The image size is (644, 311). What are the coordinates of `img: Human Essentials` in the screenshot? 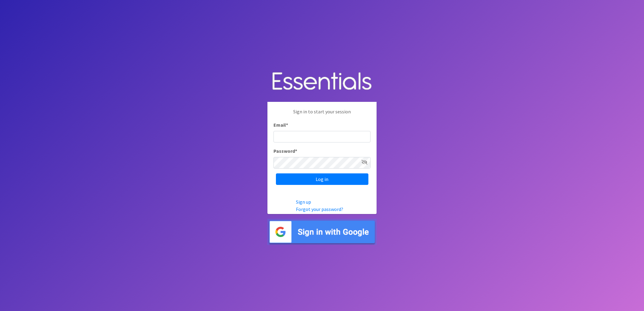 It's located at (322, 82).